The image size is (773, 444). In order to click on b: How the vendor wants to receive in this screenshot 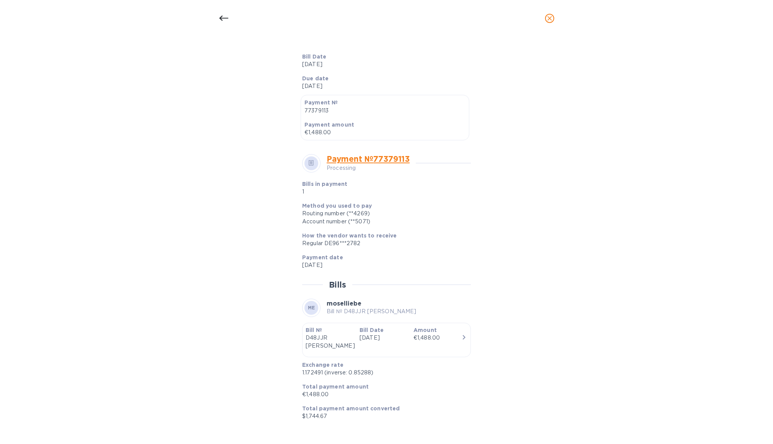, I will do `click(350, 236)`.